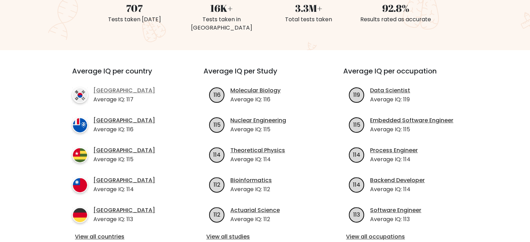 This screenshot has width=530, height=242. Describe the element at coordinates (357, 214) in the screenshot. I see `text: 113` at that location.